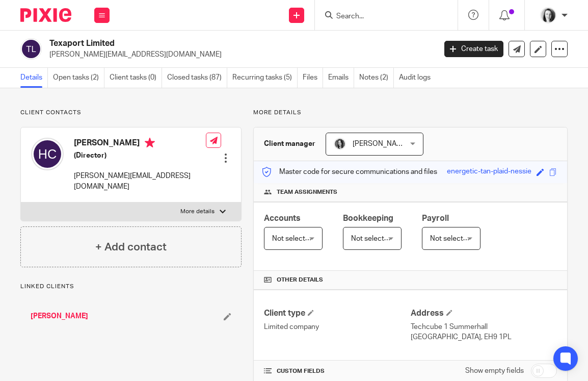  Describe the element at coordinates (282, 219) in the screenshot. I see `span: Accounts` at that location.